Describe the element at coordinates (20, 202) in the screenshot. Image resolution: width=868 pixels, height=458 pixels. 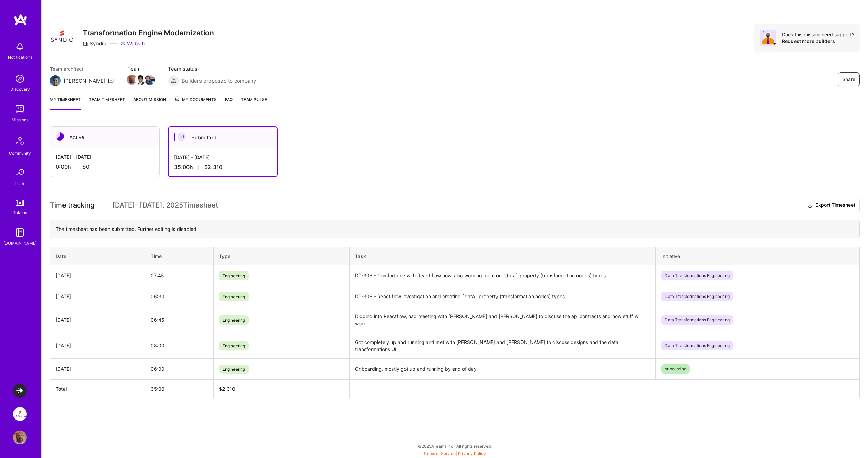
I see `img: tokens` at that location.